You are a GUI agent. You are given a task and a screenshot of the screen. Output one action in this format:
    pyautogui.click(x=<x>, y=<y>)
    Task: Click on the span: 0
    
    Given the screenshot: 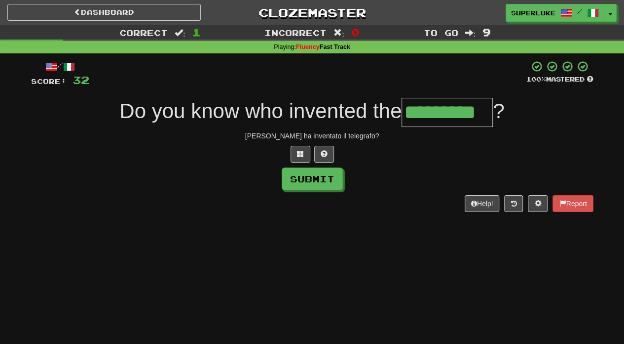 What is the action you would take?
    pyautogui.click(x=355, y=32)
    